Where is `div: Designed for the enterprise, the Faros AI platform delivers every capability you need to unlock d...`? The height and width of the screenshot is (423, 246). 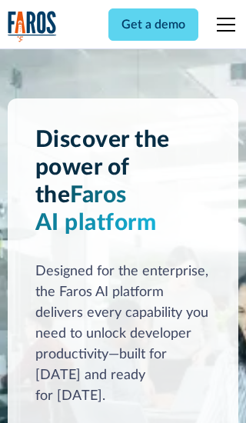
div: Designed for the enterprise, the Faros AI platform delivers every capability you need to unlock d... is located at coordinates (123, 334).